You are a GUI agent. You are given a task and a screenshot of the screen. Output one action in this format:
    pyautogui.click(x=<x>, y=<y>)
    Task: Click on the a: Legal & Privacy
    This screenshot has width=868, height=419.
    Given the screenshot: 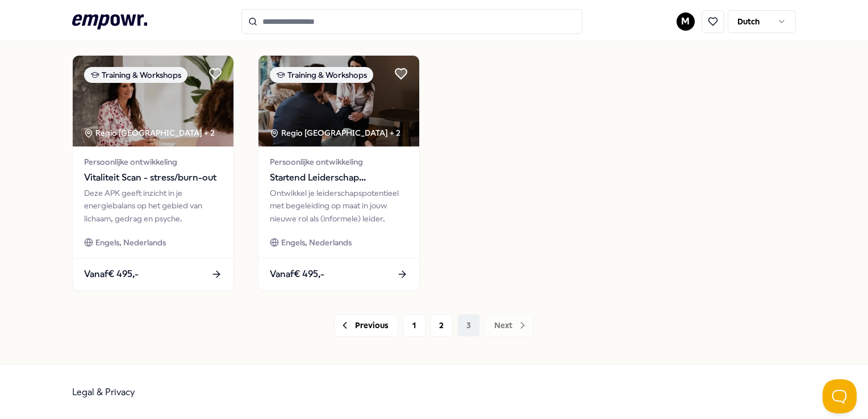 What is the action you would take?
    pyautogui.click(x=103, y=392)
    